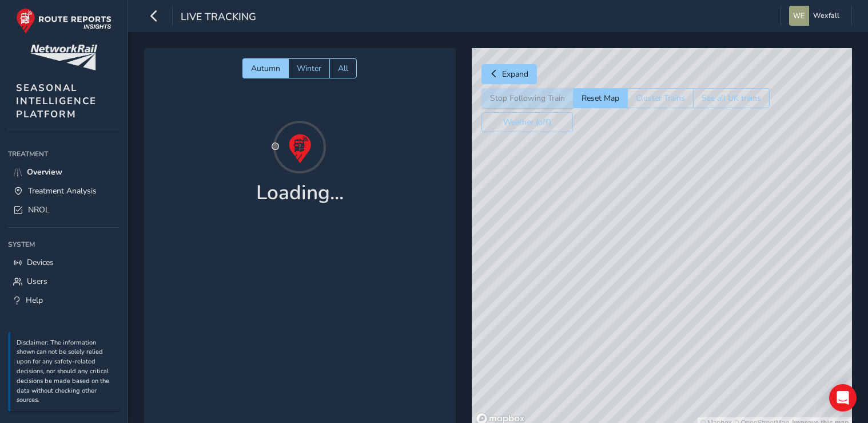 The height and width of the screenshot is (423, 868). Describe the element at coordinates (64, 300) in the screenshot. I see `a: Help` at that location.